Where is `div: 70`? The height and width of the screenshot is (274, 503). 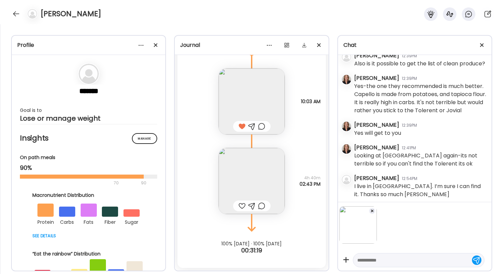 div: 70 is located at coordinates (79, 183).